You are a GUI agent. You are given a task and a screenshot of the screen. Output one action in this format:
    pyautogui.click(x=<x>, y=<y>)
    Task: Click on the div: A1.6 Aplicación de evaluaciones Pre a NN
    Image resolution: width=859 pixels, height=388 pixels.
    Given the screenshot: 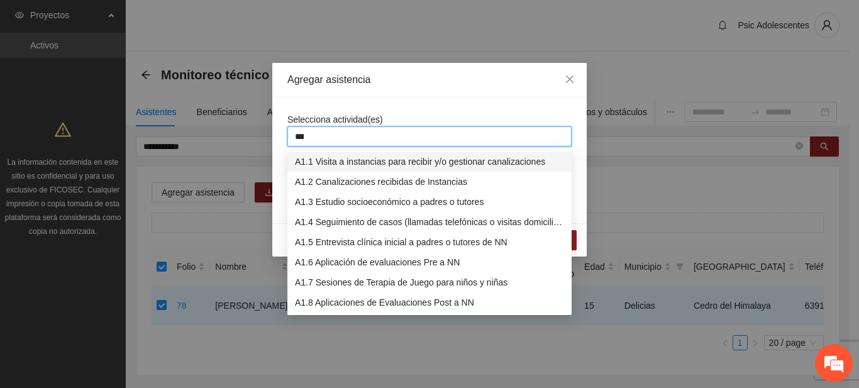 What is the action you would take?
    pyautogui.click(x=429, y=262)
    